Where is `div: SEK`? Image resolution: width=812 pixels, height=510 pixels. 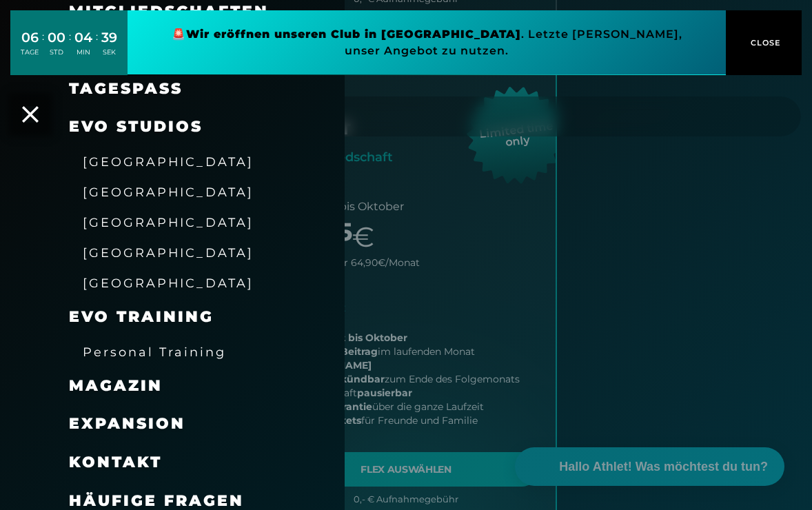 div: SEK is located at coordinates (109, 52).